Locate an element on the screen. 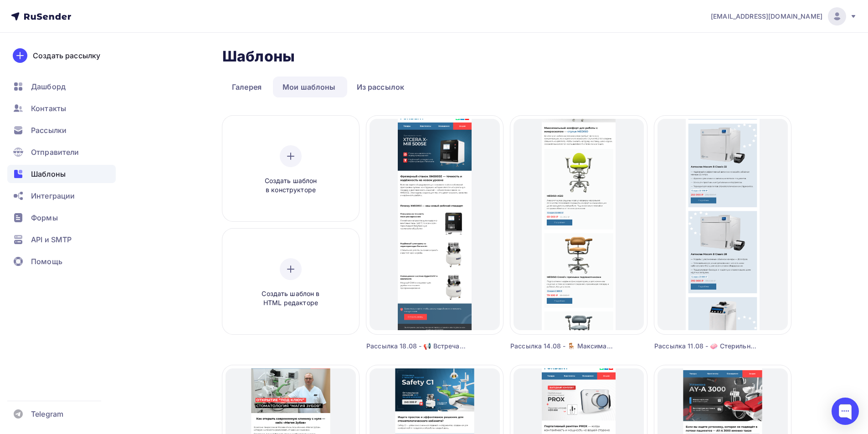  a: Дашборд is located at coordinates (61, 87).